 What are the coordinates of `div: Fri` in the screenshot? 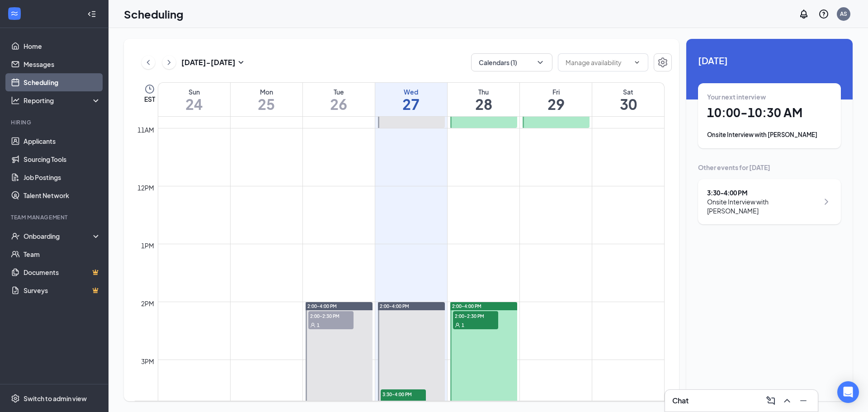 It's located at (556, 92).